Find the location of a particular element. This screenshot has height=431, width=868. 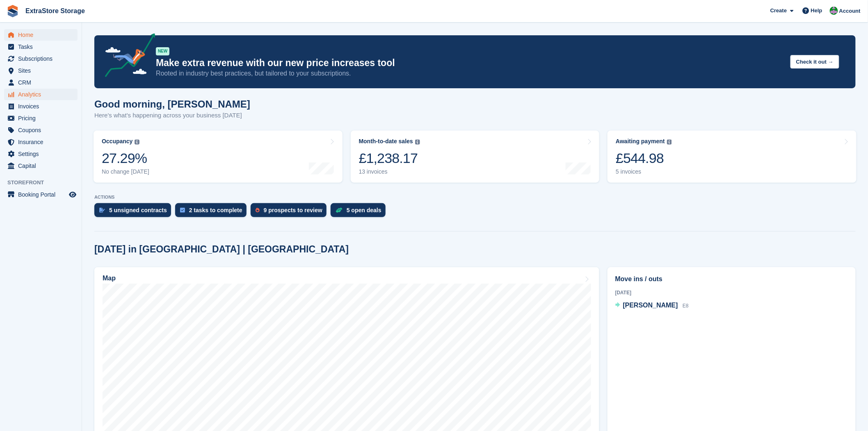

a: Preview store is located at coordinates (72, 195).